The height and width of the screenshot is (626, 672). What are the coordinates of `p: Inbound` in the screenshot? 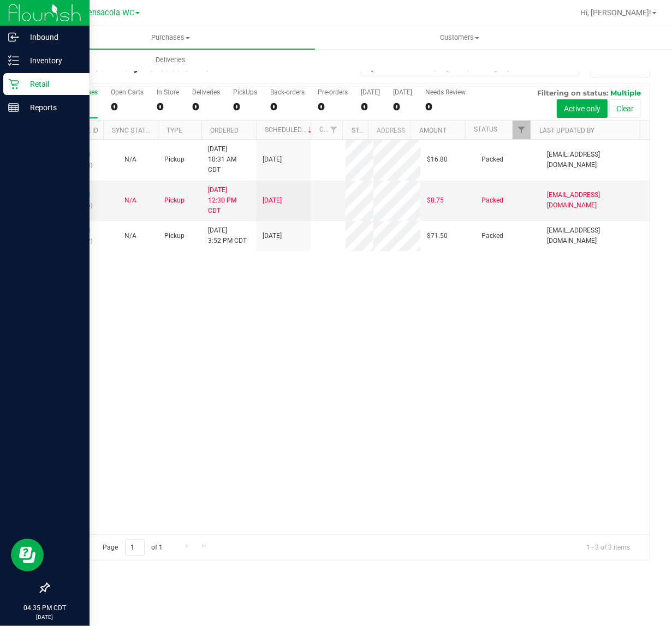 It's located at (52, 37).